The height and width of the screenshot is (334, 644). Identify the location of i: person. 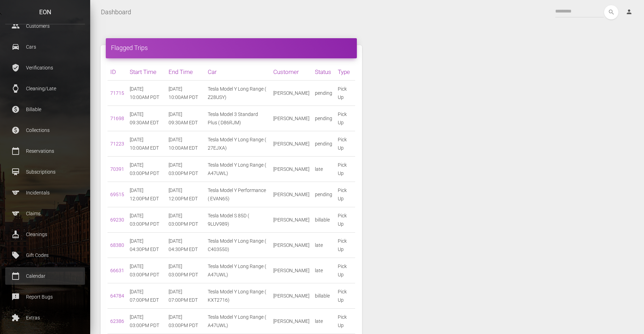
(629, 12).